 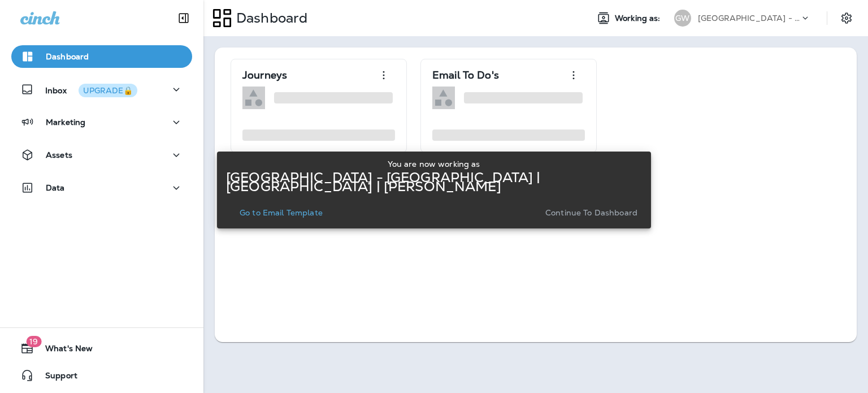 What do you see at coordinates (33, 341) in the screenshot?
I see `span: 19` at bounding box center [33, 341].